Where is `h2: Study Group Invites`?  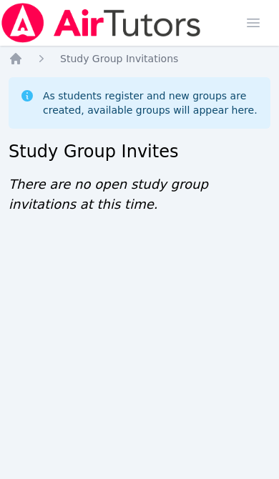
h2: Study Group Invites is located at coordinates (139, 151).